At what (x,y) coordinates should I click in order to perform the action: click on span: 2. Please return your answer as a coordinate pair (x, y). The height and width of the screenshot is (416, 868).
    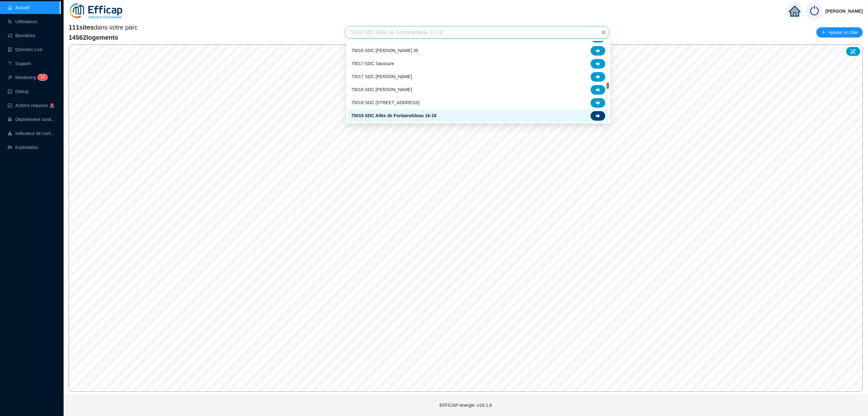
    Looking at the image, I should click on (41, 77).